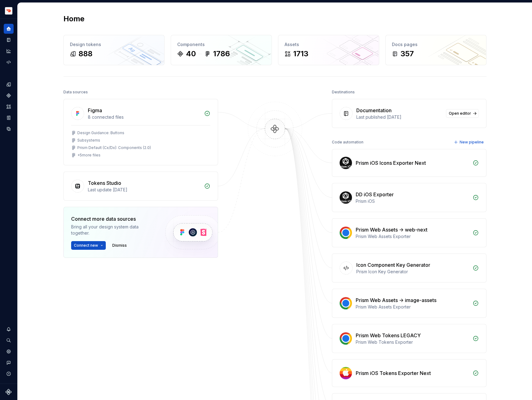  I want to click on button: Contact support, so click(9, 363).